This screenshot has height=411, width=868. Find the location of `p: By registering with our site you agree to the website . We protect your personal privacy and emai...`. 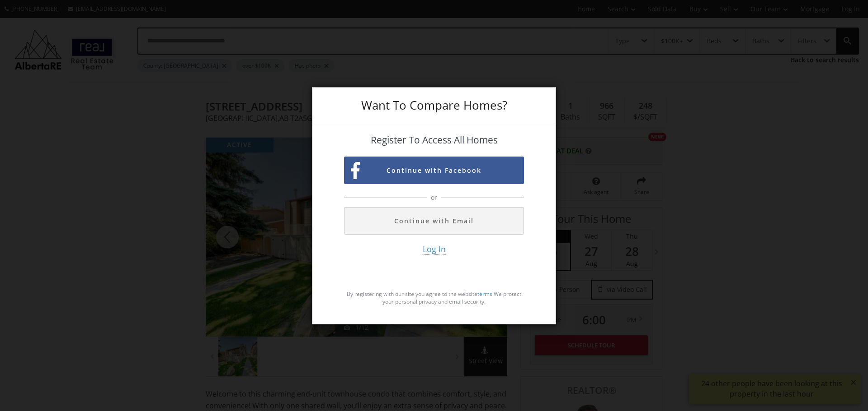

p: By registering with our site you agree to the website . We protect your personal privacy and emai... is located at coordinates (434, 298).